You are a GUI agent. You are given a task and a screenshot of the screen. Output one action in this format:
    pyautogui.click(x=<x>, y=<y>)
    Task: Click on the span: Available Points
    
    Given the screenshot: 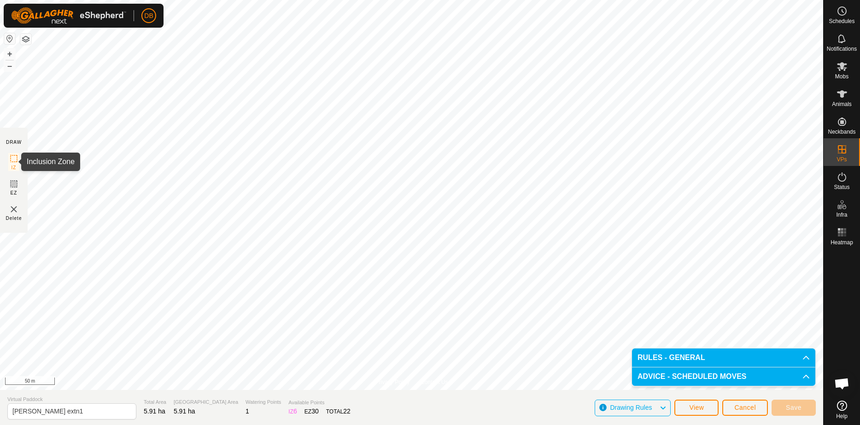 What is the action you would take?
    pyautogui.click(x=319, y=402)
    